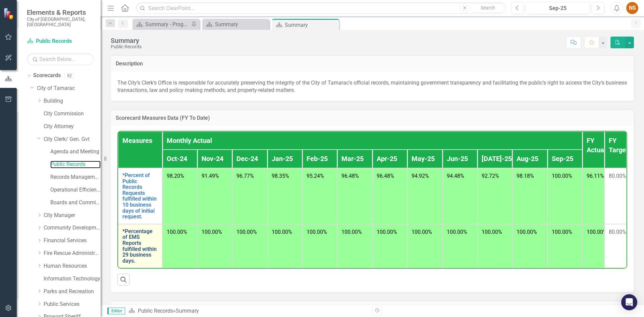  What do you see at coordinates (76, 190) in the screenshot?
I see `a: Operational Efficiency` at bounding box center [76, 190].